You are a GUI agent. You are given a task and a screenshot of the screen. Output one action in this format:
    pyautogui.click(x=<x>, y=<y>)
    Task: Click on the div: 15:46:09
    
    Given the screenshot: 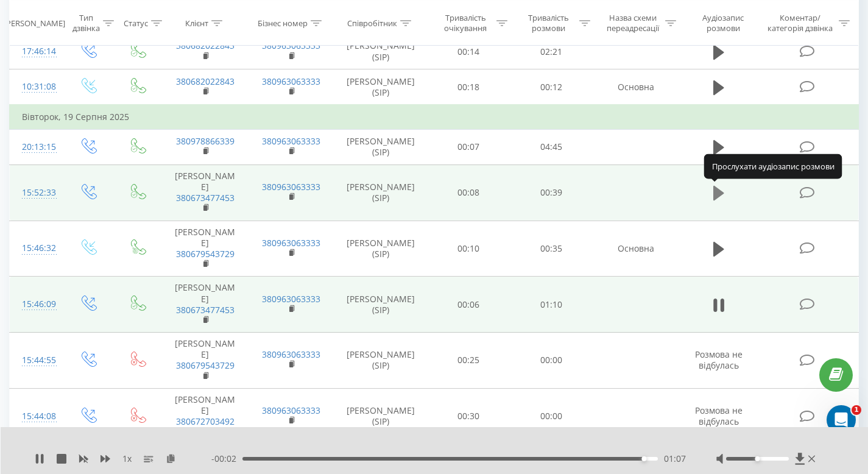 What is the action you would take?
    pyautogui.click(x=36, y=303)
    